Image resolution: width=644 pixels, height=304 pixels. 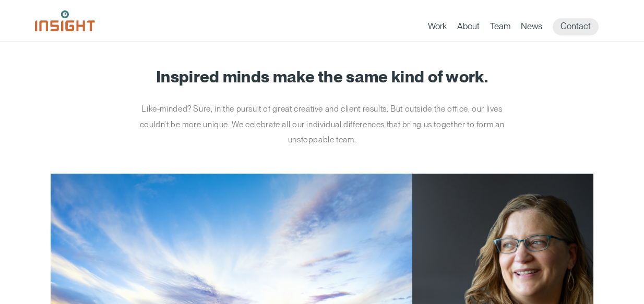 What do you see at coordinates (518, 26) in the screenshot?
I see `nav: primary navigation menu` at bounding box center [518, 26].